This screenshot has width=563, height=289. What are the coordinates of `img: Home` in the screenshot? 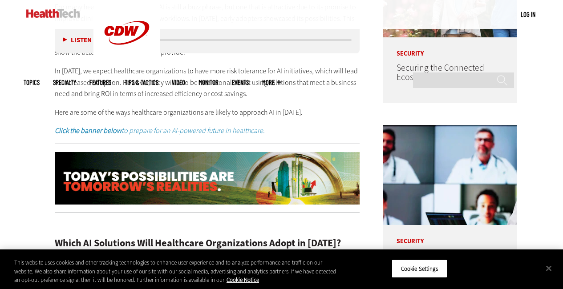 It's located at (53, 13).